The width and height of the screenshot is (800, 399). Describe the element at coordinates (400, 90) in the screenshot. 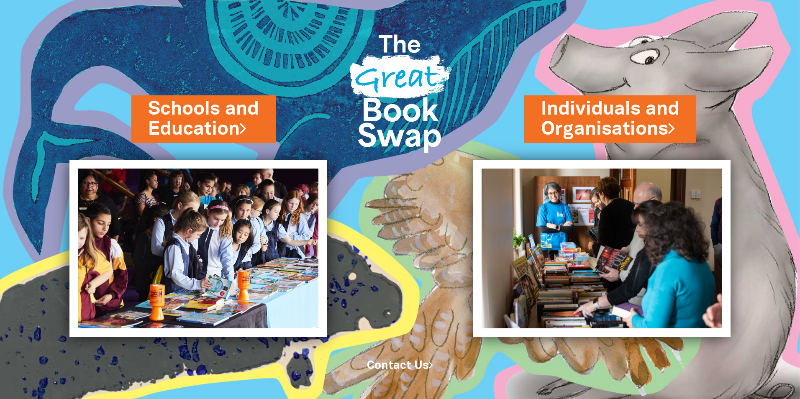

I see `img: Great Bookswap logo` at that location.